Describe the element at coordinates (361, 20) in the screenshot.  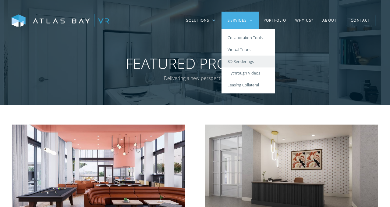
I see `div: Contact` at that location.